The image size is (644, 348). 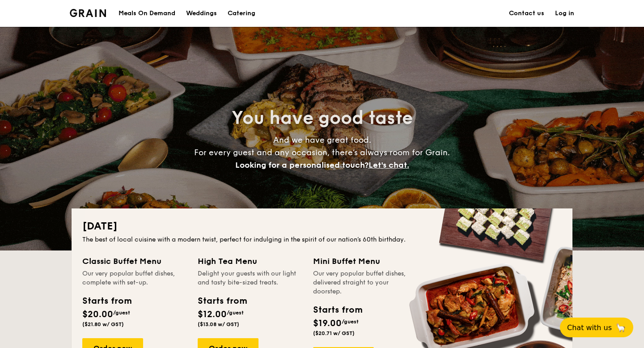 What do you see at coordinates (218, 325) in the screenshot?
I see `span: ($13.08 w/ GST)` at bounding box center [218, 325].